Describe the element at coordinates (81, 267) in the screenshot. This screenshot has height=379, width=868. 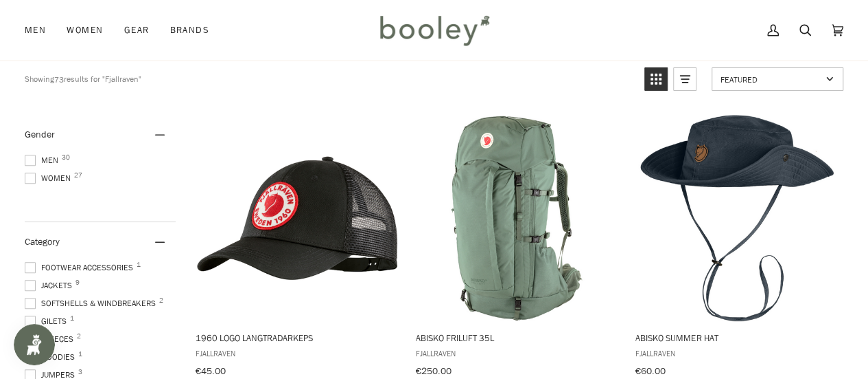
I see `span: Footwear Accessories` at that location.